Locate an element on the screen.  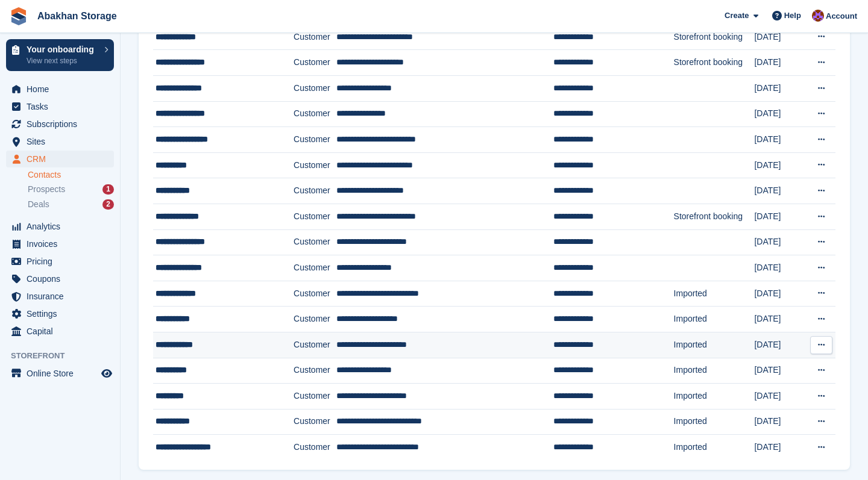
span: Help is located at coordinates (792, 16).